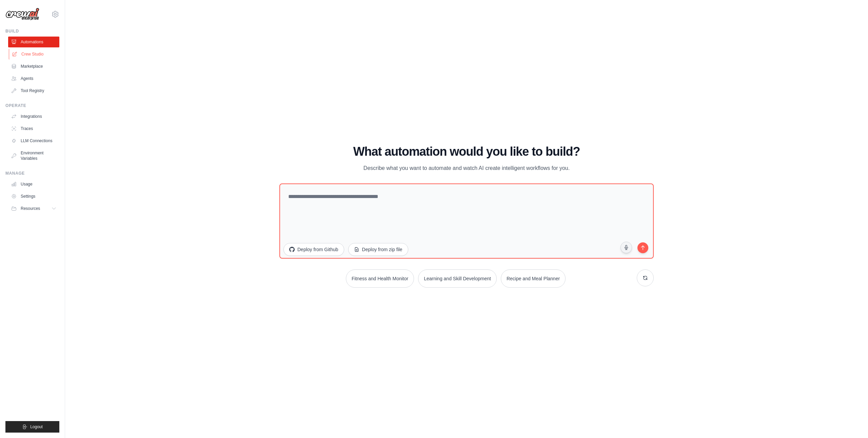  I want to click on button: Deploy from Github, so click(313, 250).